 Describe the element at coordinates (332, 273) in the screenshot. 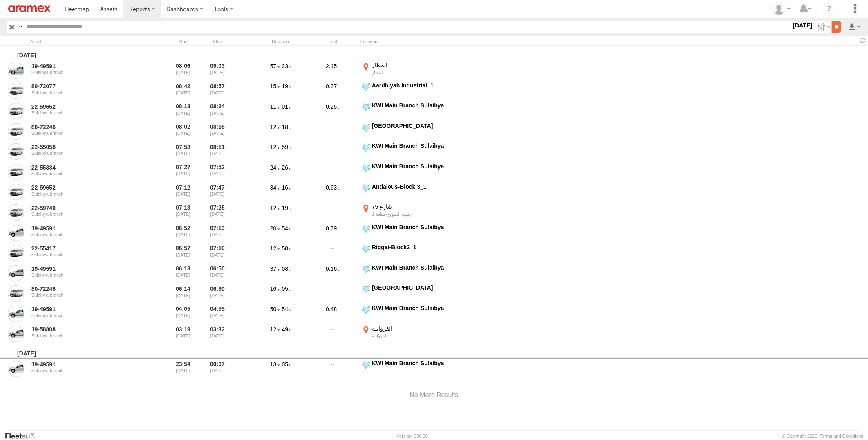

I see `div: 0.16` at that location.